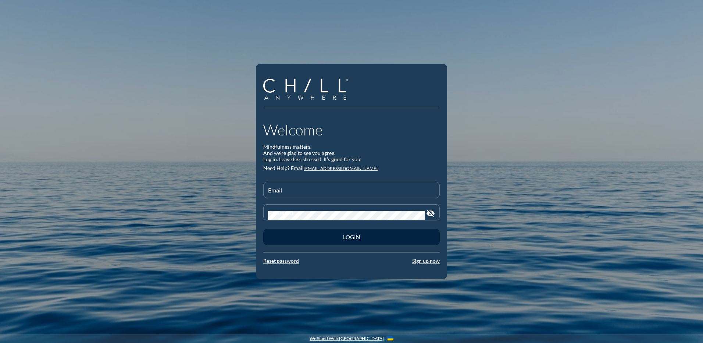 The height and width of the screenshot is (343, 703). I want to click on img: Company Logo, so click(305, 89).